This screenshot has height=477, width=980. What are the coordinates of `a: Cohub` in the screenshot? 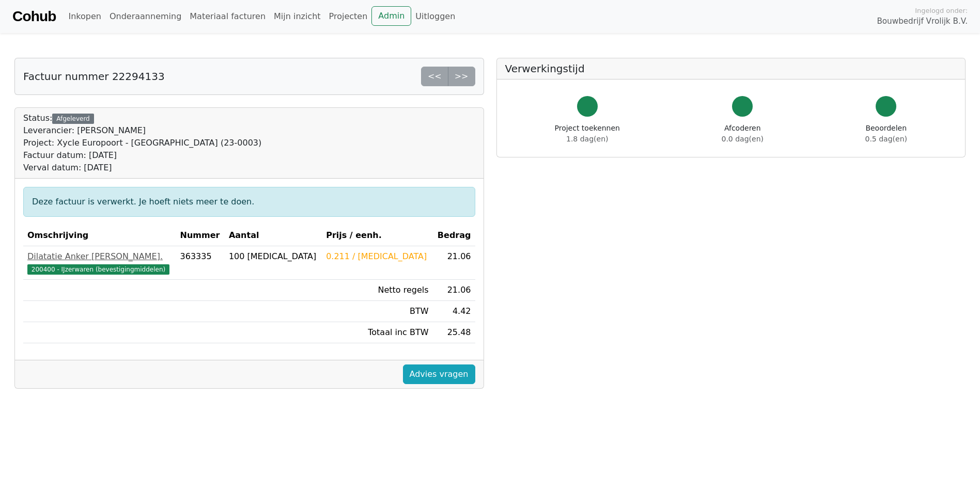 It's located at (34, 17).